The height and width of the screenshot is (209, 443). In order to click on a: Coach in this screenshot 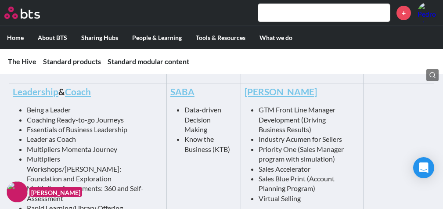, I will do `click(78, 91)`.